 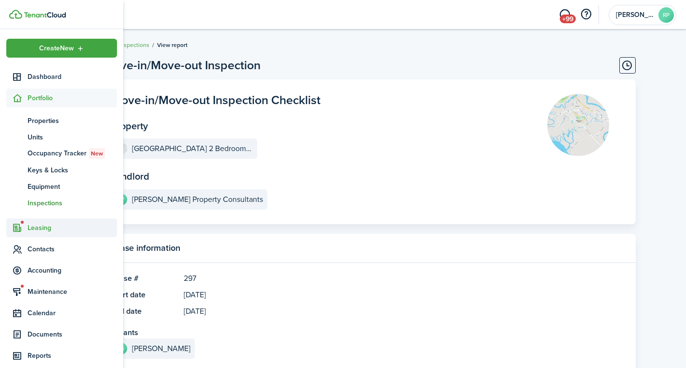 I want to click on span: Properties, so click(x=72, y=120).